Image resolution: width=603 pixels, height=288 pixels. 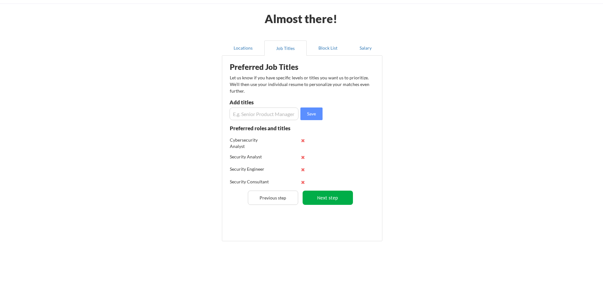 What do you see at coordinates (264, 128) in the screenshot?
I see `div: Preferred roles and titles` at bounding box center [264, 128].